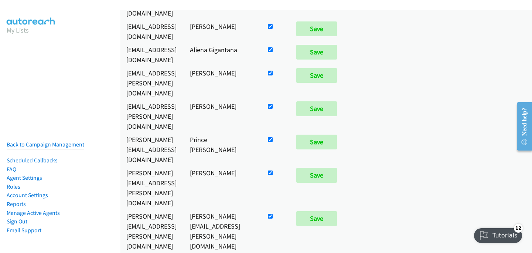  Describe the element at coordinates (17, 221) in the screenshot. I see `a: Sign Out` at that location.